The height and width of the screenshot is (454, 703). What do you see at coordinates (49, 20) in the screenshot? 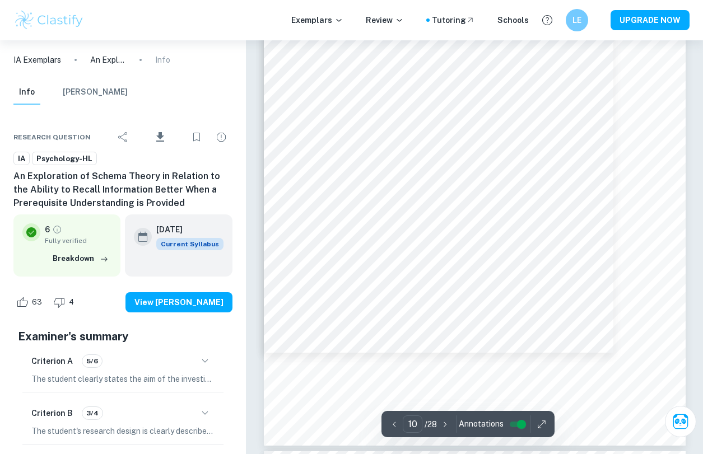
I see `a: Clastify logo` at bounding box center [49, 20].